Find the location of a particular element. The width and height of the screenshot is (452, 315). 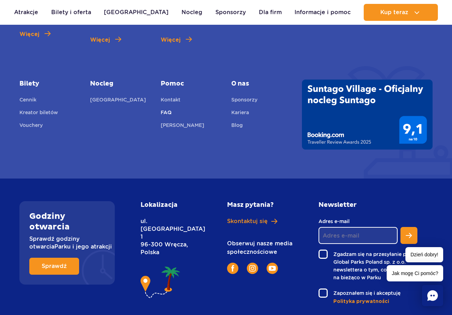

h2: Masz pytania? is located at coordinates (261, 205).